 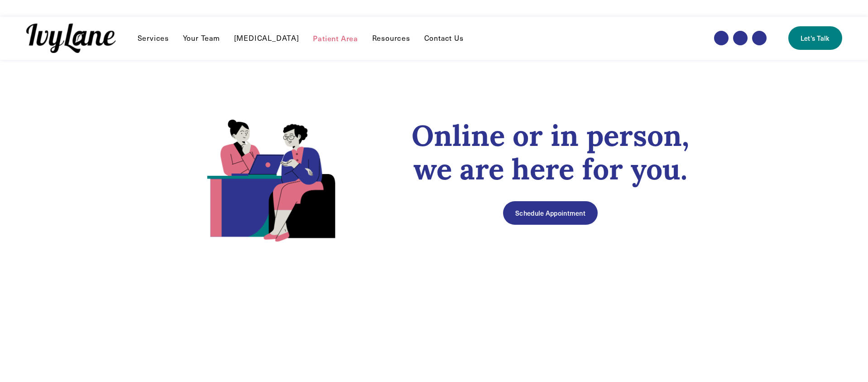 What do you see at coordinates (444, 38) in the screenshot?
I see `a: Contact Us` at bounding box center [444, 38].